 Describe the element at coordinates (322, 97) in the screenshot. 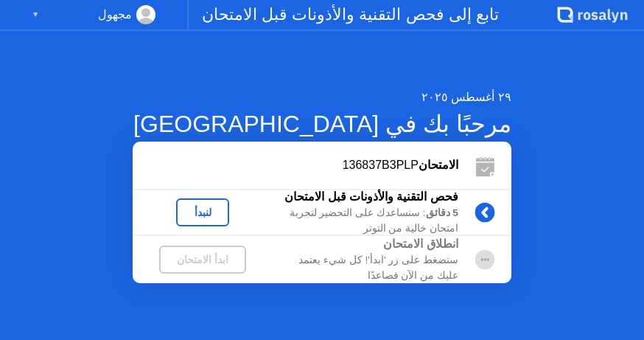

I see `div: ٢٩ أغسطس ٢٠٢٥` at that location.